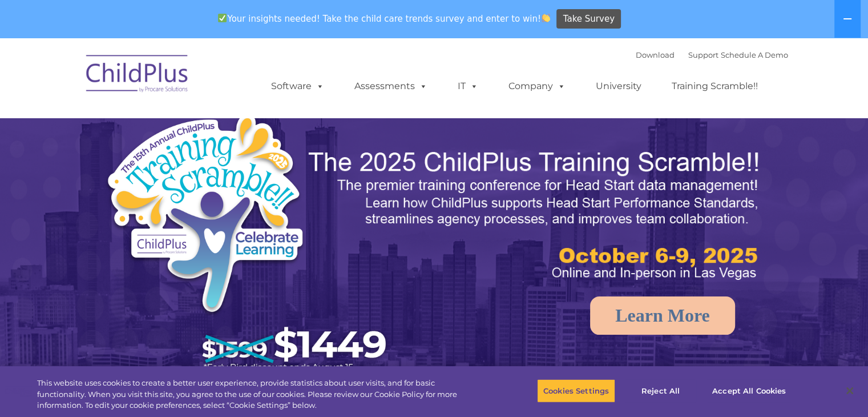 This screenshot has height=417, width=868. Describe the element at coordinates (391, 87) in the screenshot. I see `a: Assessments` at that location.